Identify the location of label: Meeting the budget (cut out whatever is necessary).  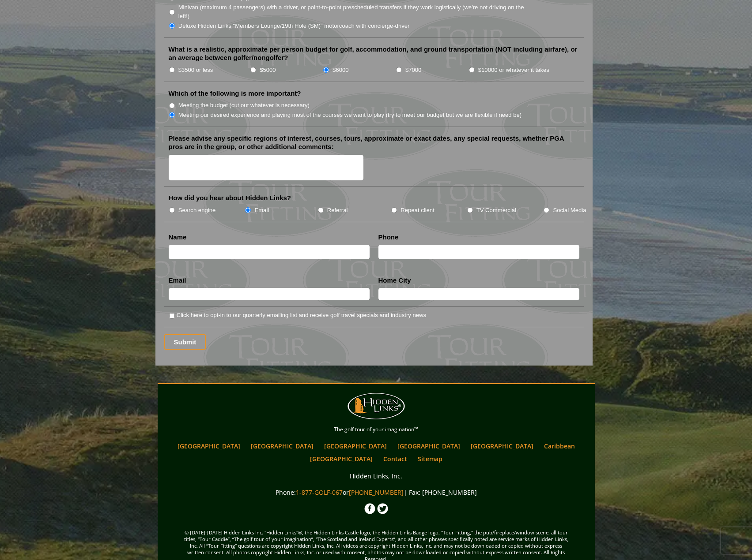
(244, 106).